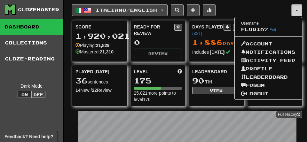 The image size is (307, 142). What do you see at coordinates (269, 94) in the screenshot?
I see `a: Logout` at bounding box center [269, 94].